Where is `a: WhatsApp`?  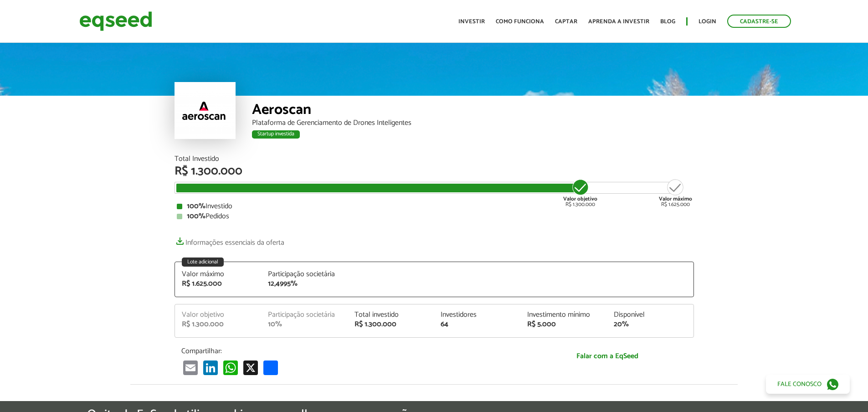
a: WhatsApp is located at coordinates (230, 367).